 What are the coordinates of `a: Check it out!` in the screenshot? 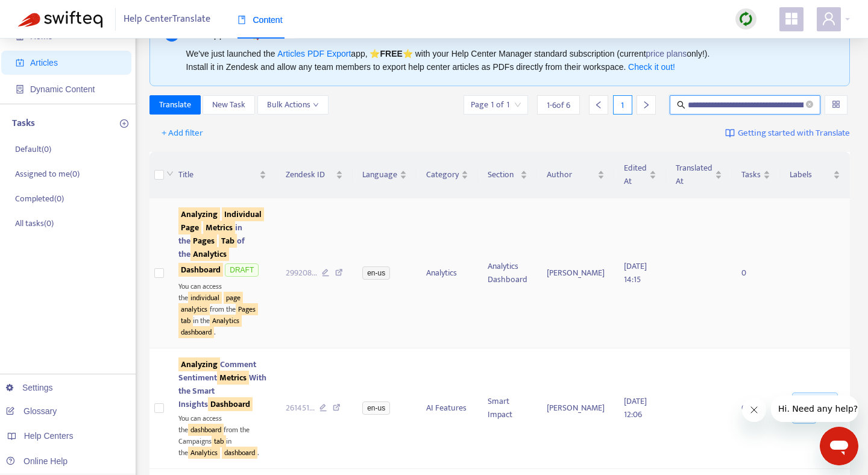 It's located at (651, 67).